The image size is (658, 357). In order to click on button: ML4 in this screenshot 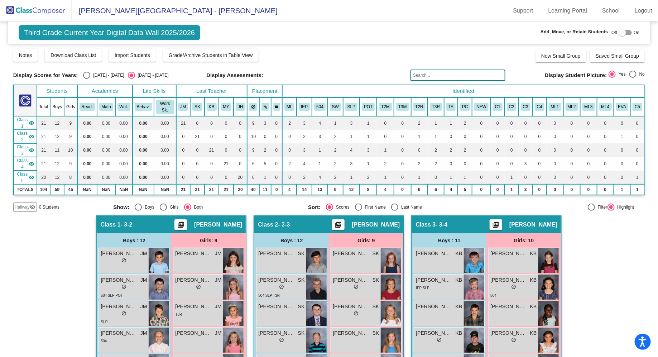, I will do `click(605, 107)`.